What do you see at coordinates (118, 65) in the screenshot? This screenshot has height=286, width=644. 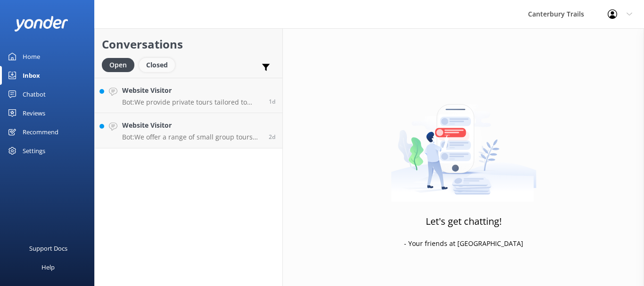 I see `div: Open` at bounding box center [118, 65].